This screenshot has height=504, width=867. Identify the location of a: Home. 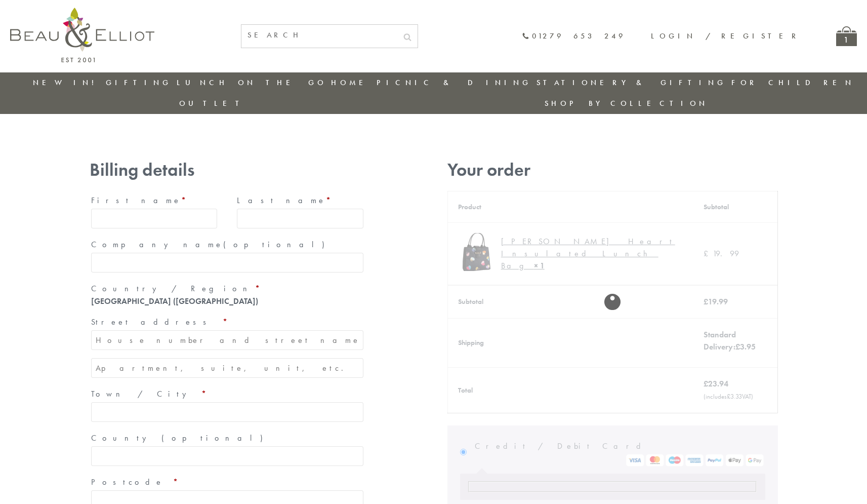
(352, 82).